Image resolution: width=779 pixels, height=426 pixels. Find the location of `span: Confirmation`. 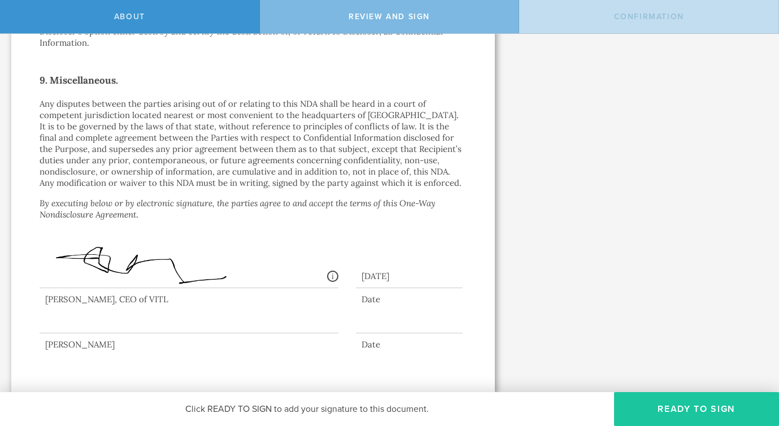

span: Confirmation is located at coordinates (649, 16).